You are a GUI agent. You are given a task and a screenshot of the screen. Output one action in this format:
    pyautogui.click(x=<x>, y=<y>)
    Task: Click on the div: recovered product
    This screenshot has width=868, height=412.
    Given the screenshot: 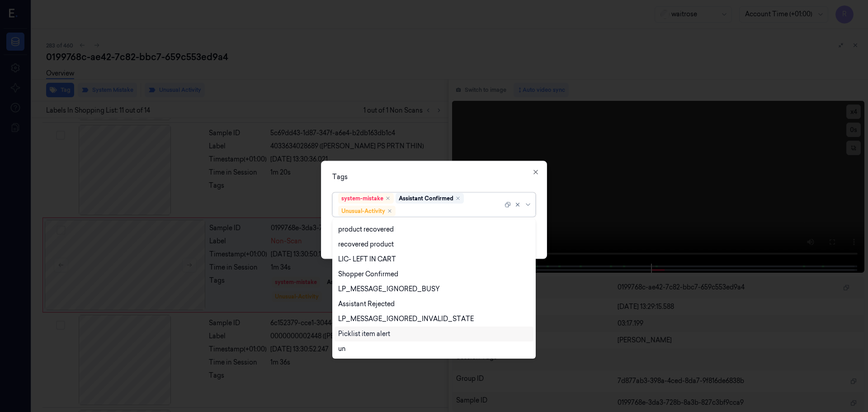 What is the action you would take?
    pyautogui.click(x=366, y=244)
    